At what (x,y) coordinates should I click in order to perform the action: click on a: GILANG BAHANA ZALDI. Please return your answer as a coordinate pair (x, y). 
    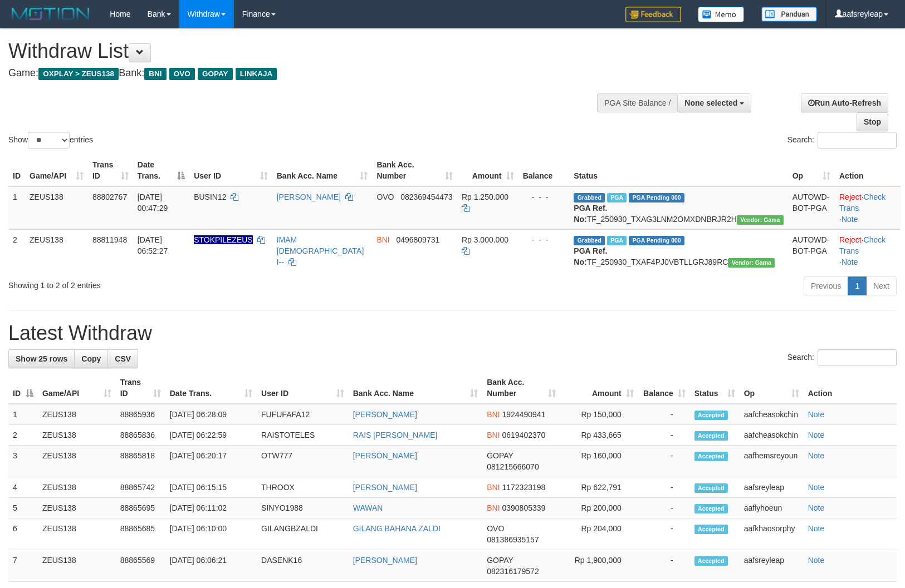
    Looking at the image, I should click on (396, 529).